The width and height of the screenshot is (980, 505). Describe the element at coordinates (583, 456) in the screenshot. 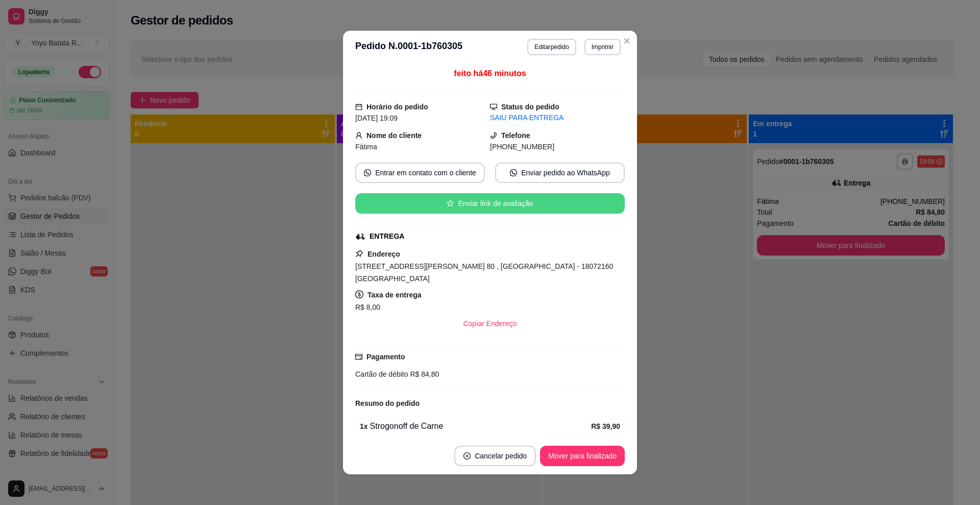

I see `button: Mover para finalizado` at that location.